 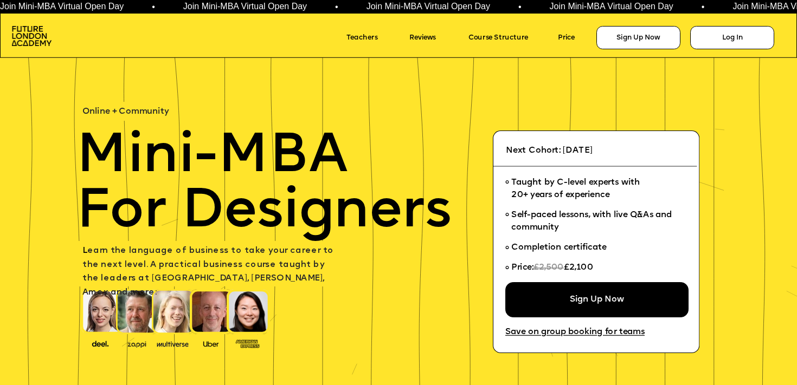 I want to click on span: £2,500, so click(x=548, y=268).